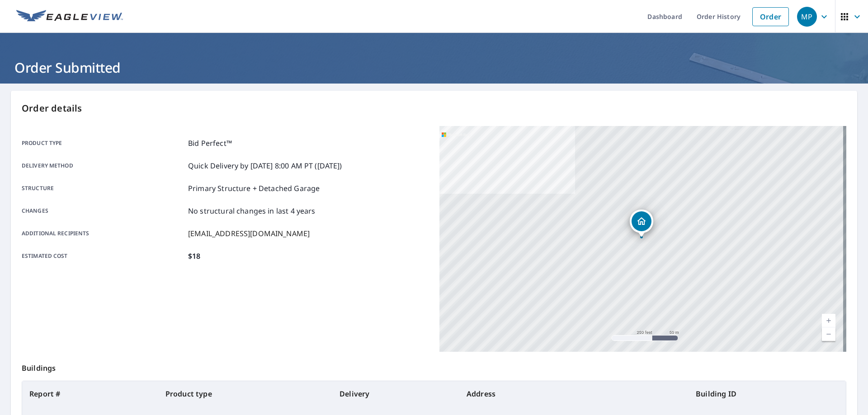 The height and width of the screenshot is (415, 868). I want to click on p: Primary Structure + Detached Garage, so click(254, 188).